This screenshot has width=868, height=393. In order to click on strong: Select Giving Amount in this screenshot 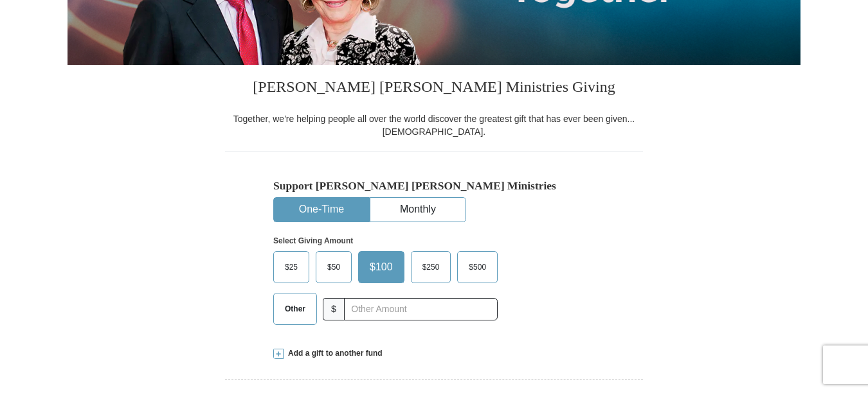, I will do `click(313, 241)`.